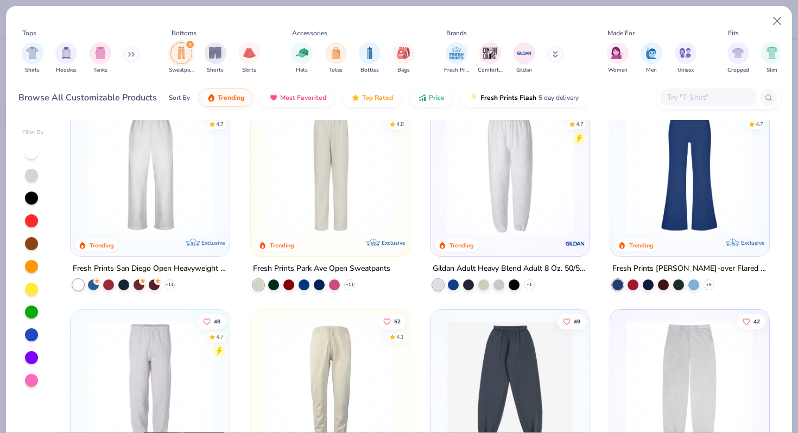 The height and width of the screenshot is (433, 798). I want to click on span: Cropped, so click(738, 70).